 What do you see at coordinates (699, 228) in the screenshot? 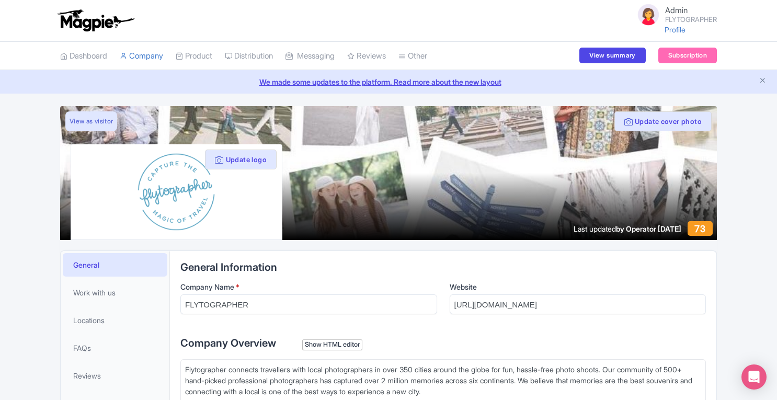
I see `span: 73` at bounding box center [699, 228].